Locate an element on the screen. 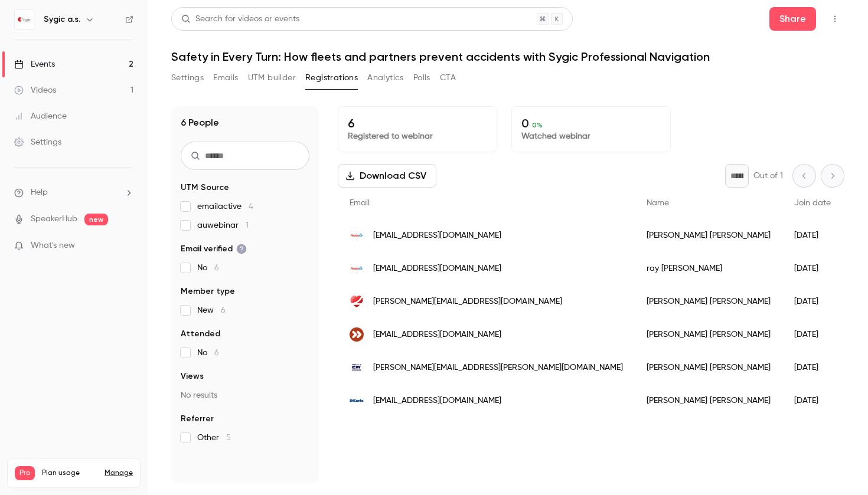 This screenshot has height=495, width=868. li: help-dropdown-opener is located at coordinates (74, 193).